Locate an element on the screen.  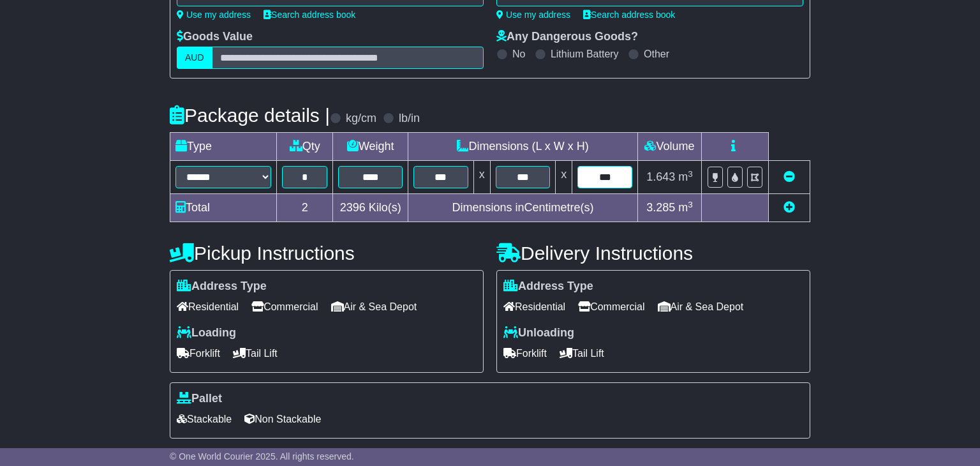
td: Qty is located at coordinates (305, 147).